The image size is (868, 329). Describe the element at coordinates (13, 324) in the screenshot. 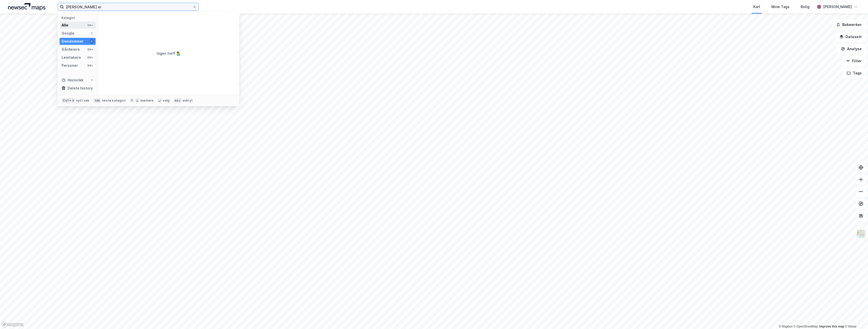

I see `a: Mapbox homepage` at that location.